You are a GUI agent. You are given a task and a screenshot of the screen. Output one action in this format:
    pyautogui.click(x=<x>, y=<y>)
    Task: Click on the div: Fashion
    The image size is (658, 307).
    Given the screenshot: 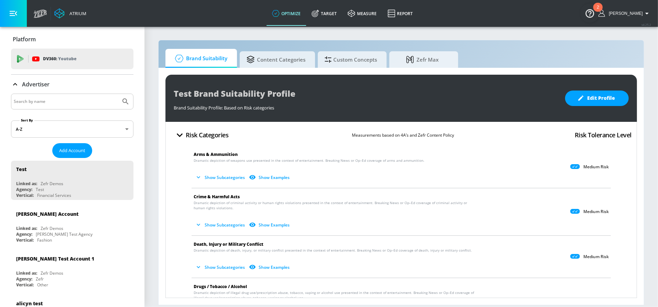 What is the action you would take?
    pyautogui.click(x=44, y=240)
    